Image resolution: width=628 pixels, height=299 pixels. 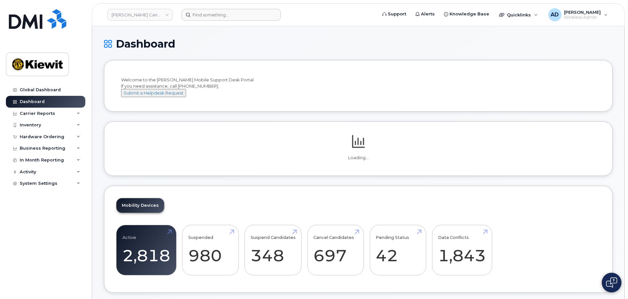 What do you see at coordinates (154, 93) in the screenshot?
I see `a: Submit a Helpdesk Request` at bounding box center [154, 93].